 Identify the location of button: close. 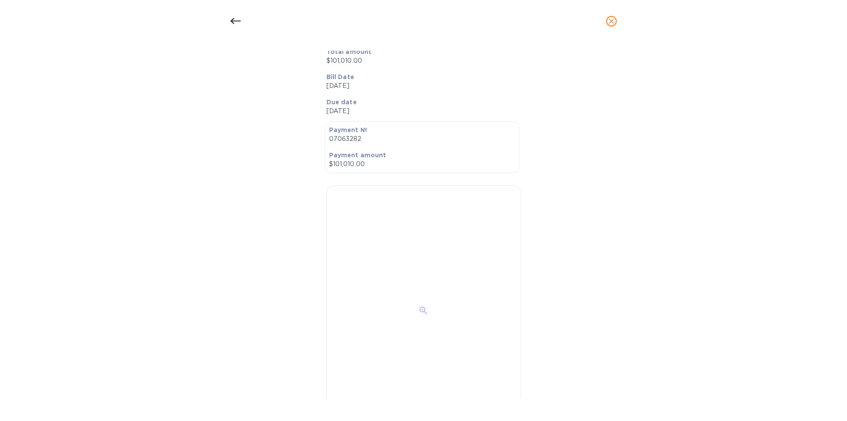
(612, 21).